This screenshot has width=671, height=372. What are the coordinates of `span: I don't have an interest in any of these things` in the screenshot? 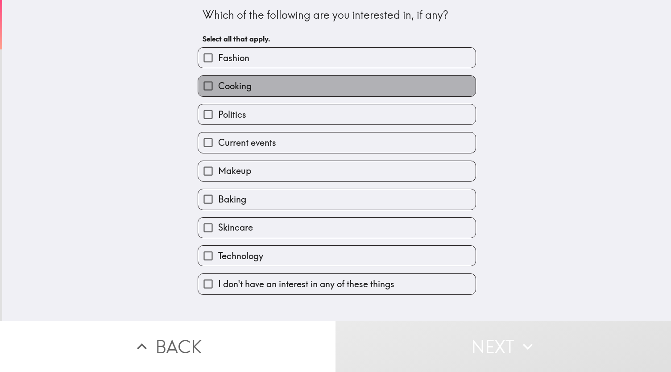 It's located at (306, 284).